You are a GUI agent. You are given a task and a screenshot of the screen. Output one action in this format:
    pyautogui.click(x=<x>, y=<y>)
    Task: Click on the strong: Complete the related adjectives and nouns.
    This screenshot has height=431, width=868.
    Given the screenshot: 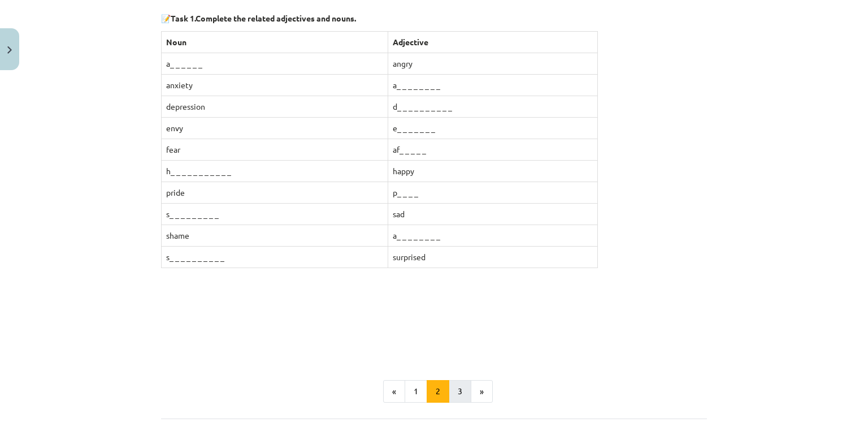 What is the action you would take?
    pyautogui.click(x=276, y=18)
    